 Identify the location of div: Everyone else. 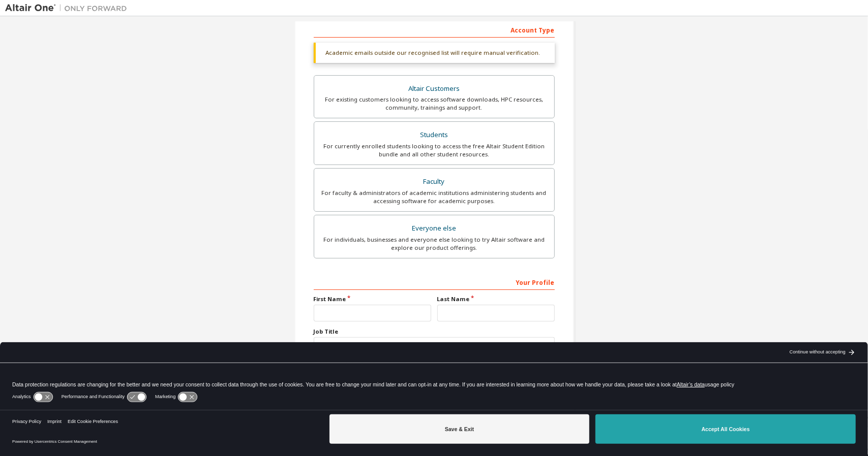
(434, 229).